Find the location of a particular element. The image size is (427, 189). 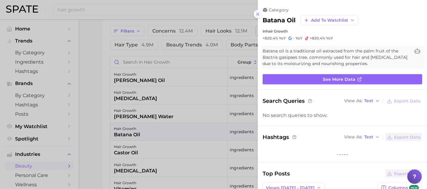

span: Add to Watchlist is located at coordinates (329, 20).